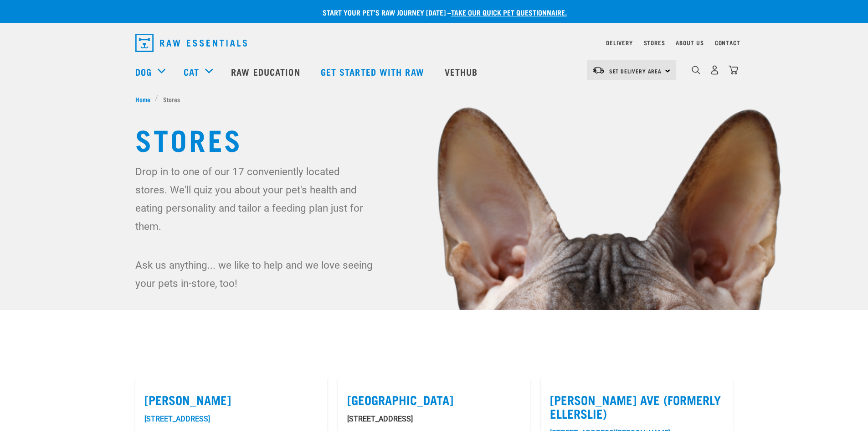 The height and width of the screenshot is (431, 868). Describe the element at coordinates (373, 72) in the screenshot. I see `a: Get started with Raw` at that location.